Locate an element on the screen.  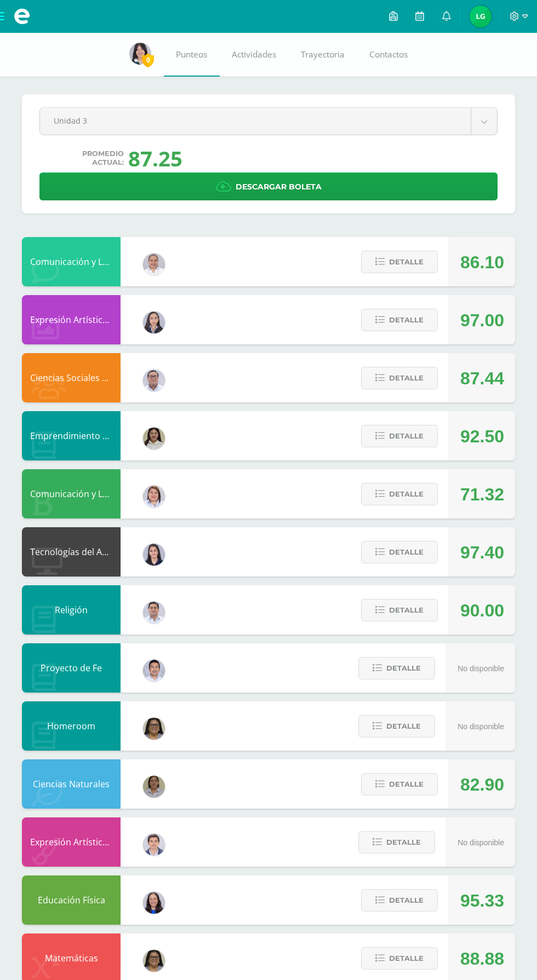
img: 32863153bf8bbda601a51695c130e98e.png is located at coordinates (154, 845).